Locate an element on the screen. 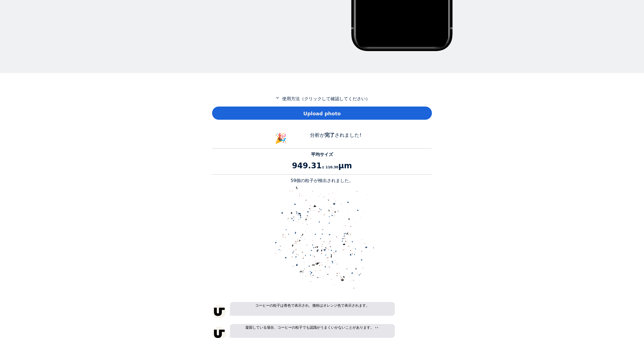  img: alt is located at coordinates (322, 242).